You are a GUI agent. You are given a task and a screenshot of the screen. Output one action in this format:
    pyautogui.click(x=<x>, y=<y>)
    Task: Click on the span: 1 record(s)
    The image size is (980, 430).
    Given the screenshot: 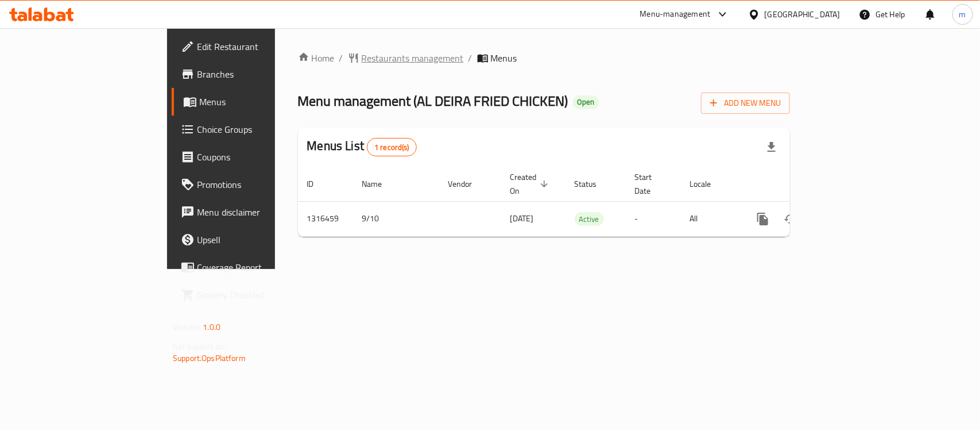 What is the action you would take?
    pyautogui.click(x=391, y=147)
    